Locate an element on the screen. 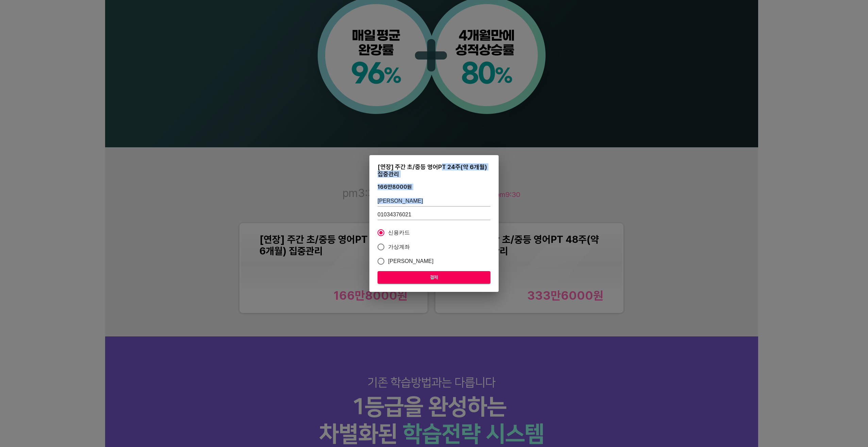 The width and height of the screenshot is (868, 447). div: [연장] 주간 초/중등 영어PT 24주(약 6개월) 집중관리 is located at coordinates (434, 170).